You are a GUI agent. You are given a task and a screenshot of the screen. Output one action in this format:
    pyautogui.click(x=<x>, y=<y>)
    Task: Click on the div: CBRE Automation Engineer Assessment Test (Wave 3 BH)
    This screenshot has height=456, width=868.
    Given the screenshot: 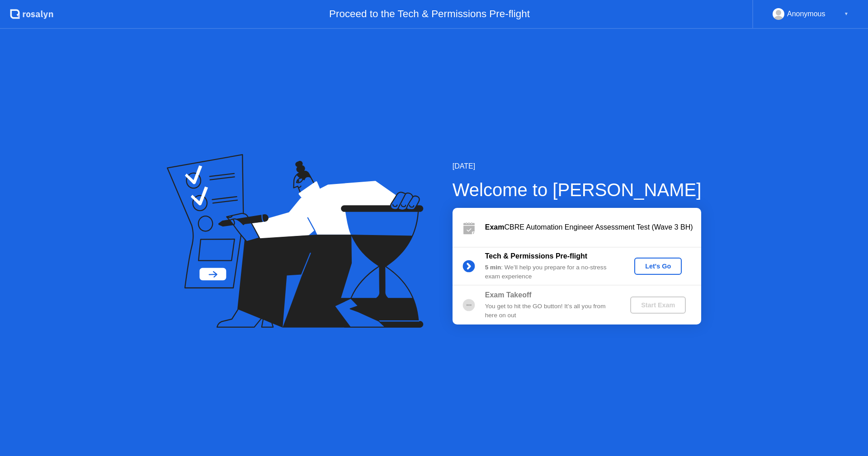 What is the action you would take?
    pyautogui.click(x=593, y=228)
    